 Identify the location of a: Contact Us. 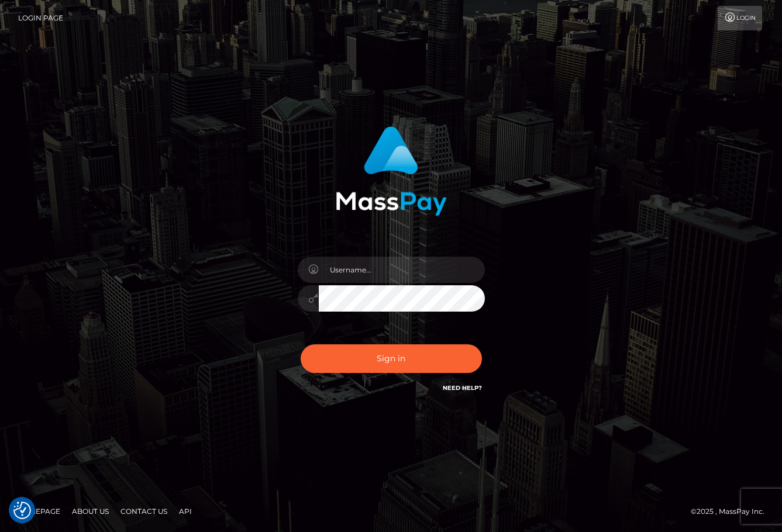
(144, 511).